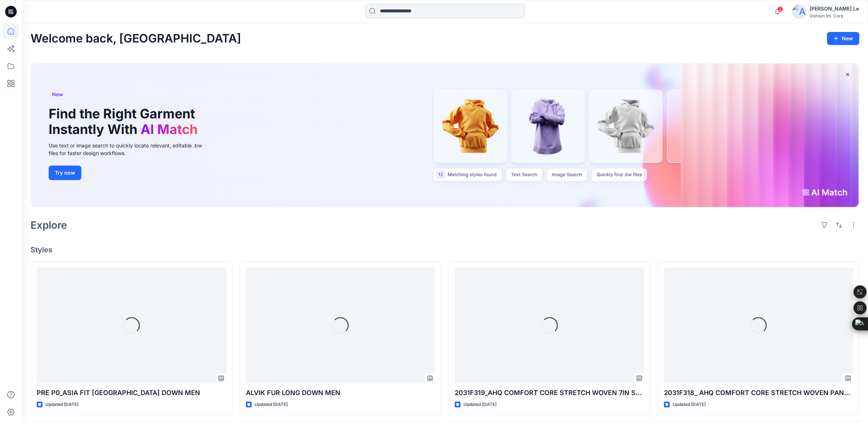  What do you see at coordinates (759, 393) in the screenshot?
I see `p: 2031F318_ AHQ COMFORT CORE STRETCH WOVEN PANT MEN WESTERN_SMS_AW26` at bounding box center [759, 393].